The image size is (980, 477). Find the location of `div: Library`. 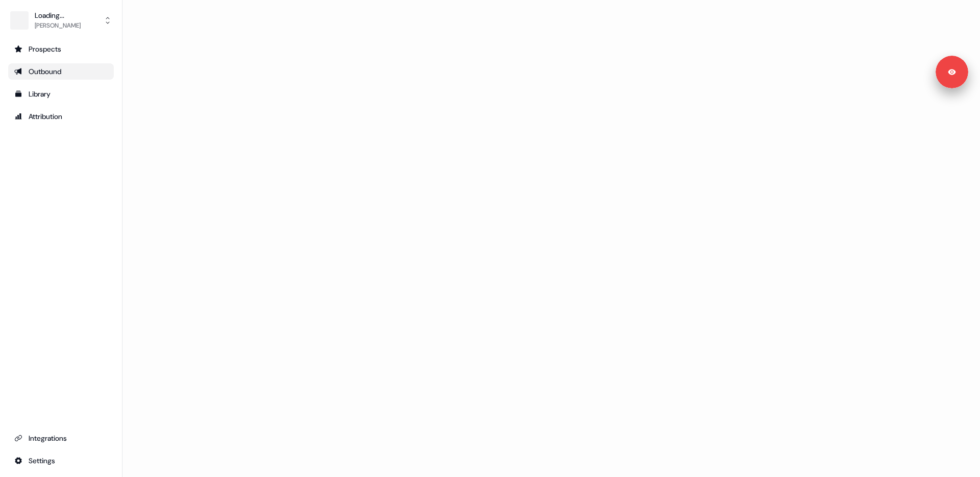

div: Library is located at coordinates (61, 94).